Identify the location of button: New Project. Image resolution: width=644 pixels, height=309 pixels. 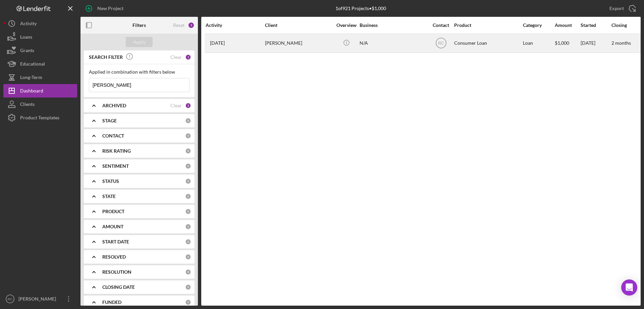
(105, 9).